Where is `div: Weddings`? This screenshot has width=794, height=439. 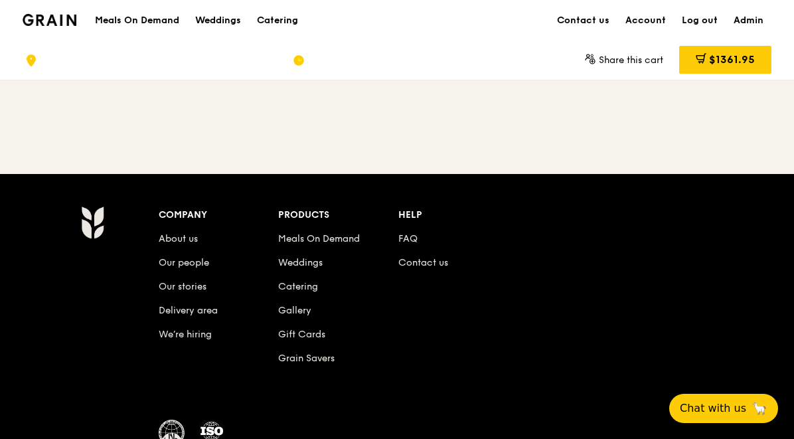 div: Weddings is located at coordinates (218, 21).